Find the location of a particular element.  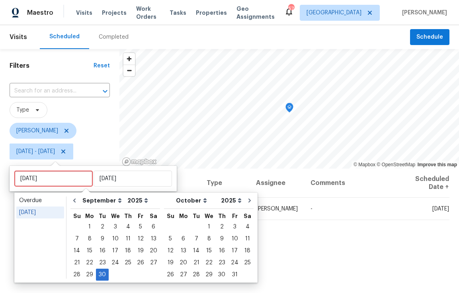

div: Fri Sep 12 2025 is located at coordinates (141, 238).